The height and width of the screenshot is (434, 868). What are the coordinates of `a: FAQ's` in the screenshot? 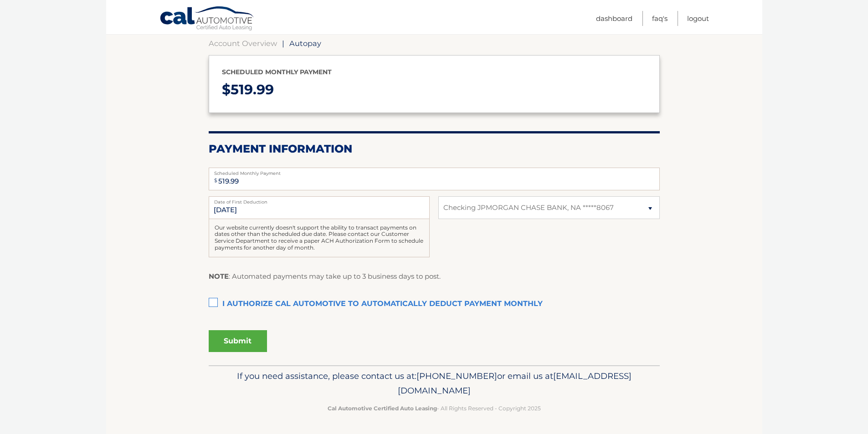 It's located at (660, 18).